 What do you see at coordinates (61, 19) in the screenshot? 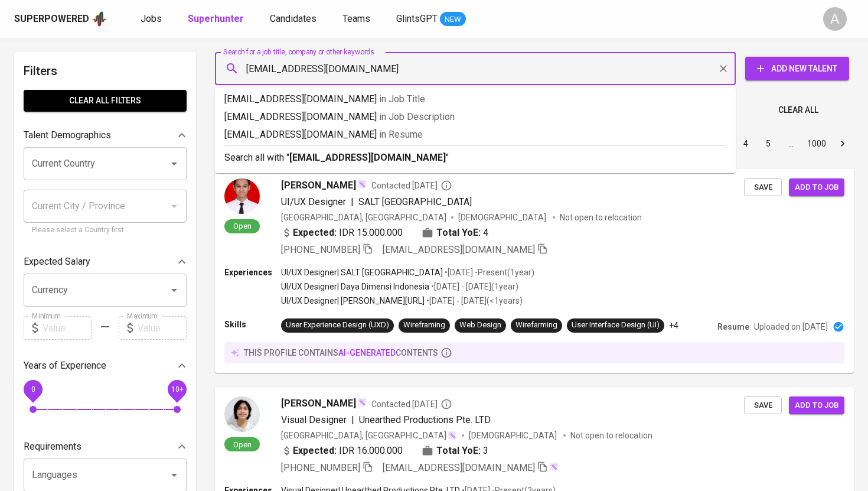
I see `a: Superpoweredapp logo` at bounding box center [61, 19].